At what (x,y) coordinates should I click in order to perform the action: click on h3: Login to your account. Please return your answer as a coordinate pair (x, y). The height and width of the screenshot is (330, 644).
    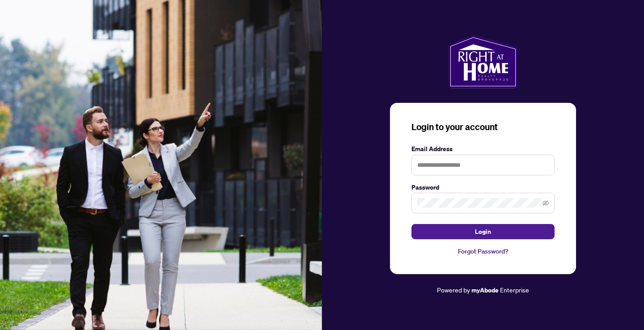
    Looking at the image, I should click on (483, 127).